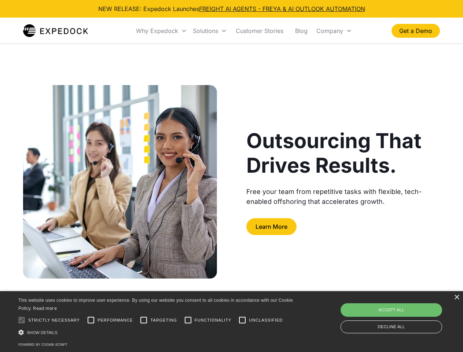 This screenshot has width=463, height=352. I want to click on div: NEW RELEASE: Expedock Launches, so click(232, 9).